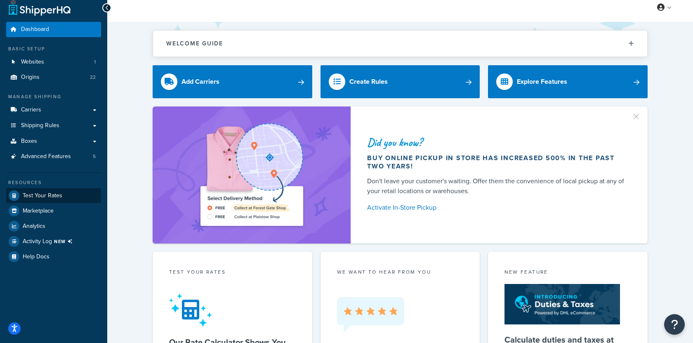 This screenshot has width=693, height=343. What do you see at coordinates (232, 273) in the screenshot?
I see `div: Test your rates` at bounding box center [232, 273].